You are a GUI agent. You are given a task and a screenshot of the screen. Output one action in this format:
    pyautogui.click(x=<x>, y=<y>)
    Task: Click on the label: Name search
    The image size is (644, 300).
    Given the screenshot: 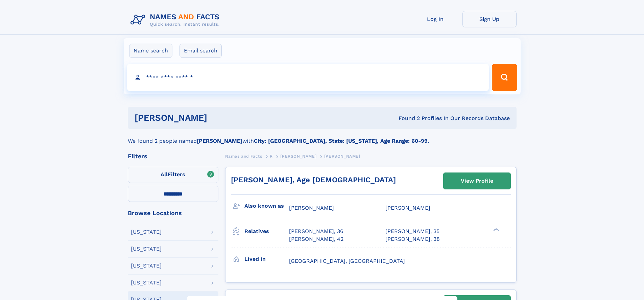 What is the action you would take?
    pyautogui.click(x=151, y=51)
    